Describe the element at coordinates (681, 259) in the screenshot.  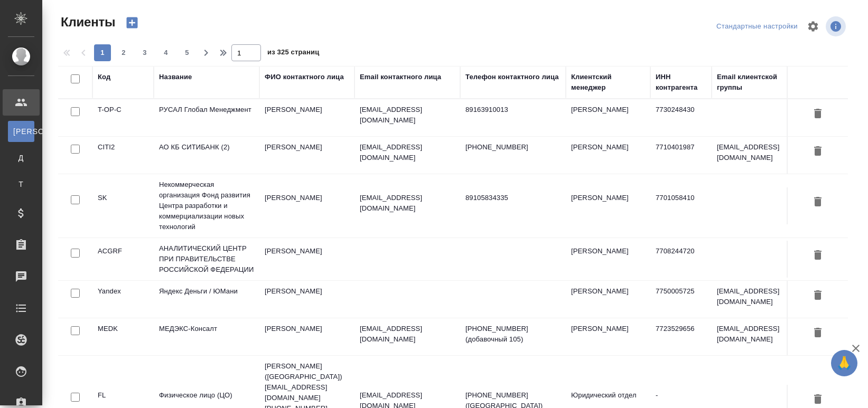
I see `td: 7708244720` at that location.